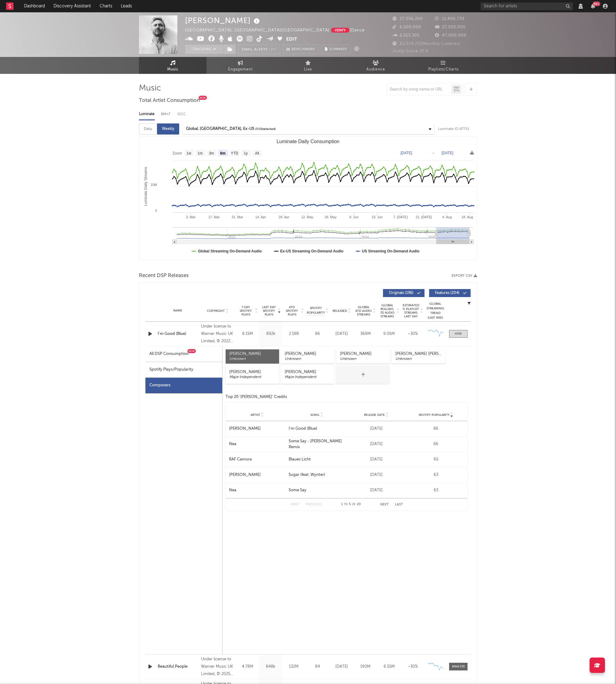 This screenshot has width=616, height=684. Describe the element at coordinates (340, 311) in the screenshot. I see `span: Released` at that location.